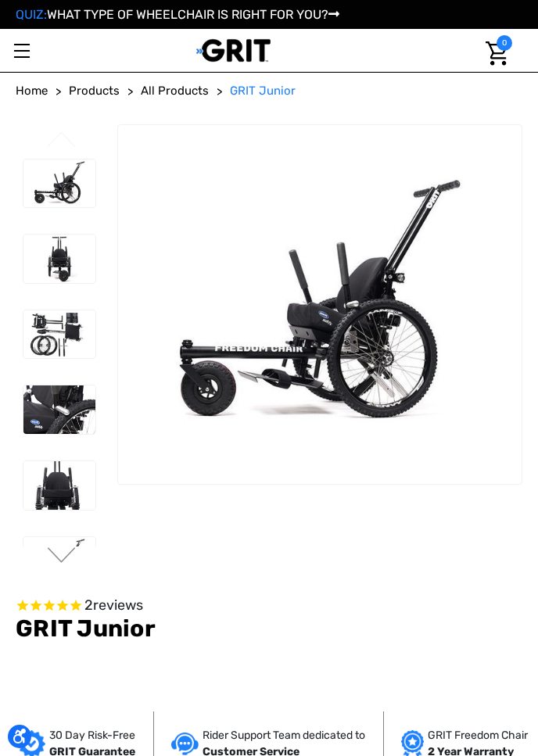 This screenshot has width=538, height=756. I want to click on span: GRIT Junior, so click(263, 91).